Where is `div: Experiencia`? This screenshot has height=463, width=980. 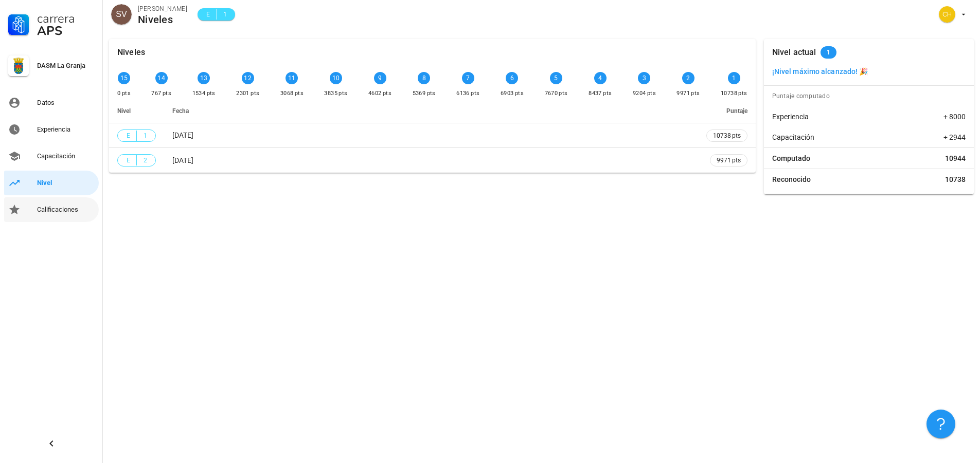 div: Experiencia is located at coordinates (66, 130).